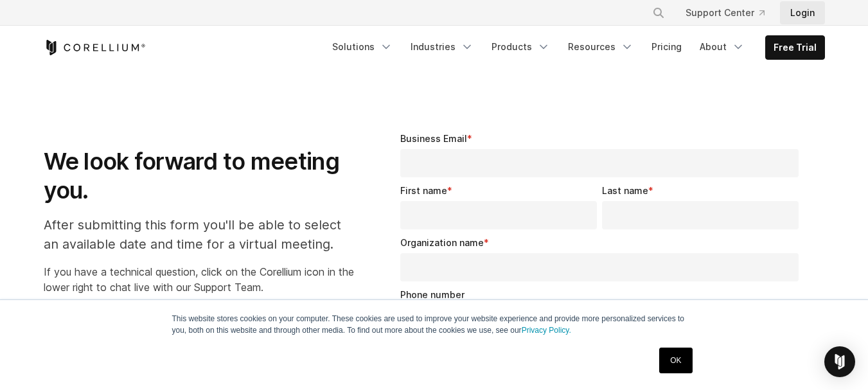 The height and width of the screenshot is (390, 868). I want to click on span: Organization name, so click(442, 242).